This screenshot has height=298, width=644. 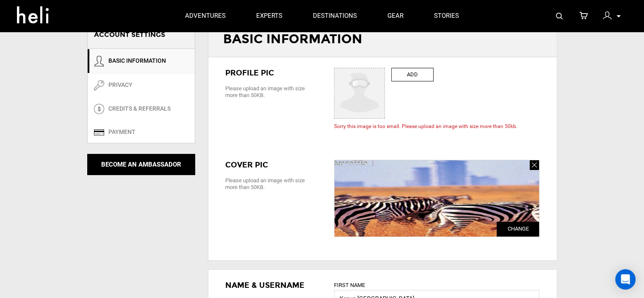 What do you see at coordinates (141, 132) in the screenshot?
I see `a: Payment` at bounding box center [141, 132].